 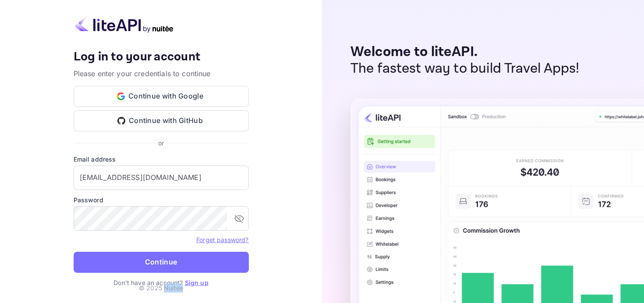 What do you see at coordinates (465, 52) in the screenshot?
I see `p: Welcome to liteAPI.` at bounding box center [465, 52].